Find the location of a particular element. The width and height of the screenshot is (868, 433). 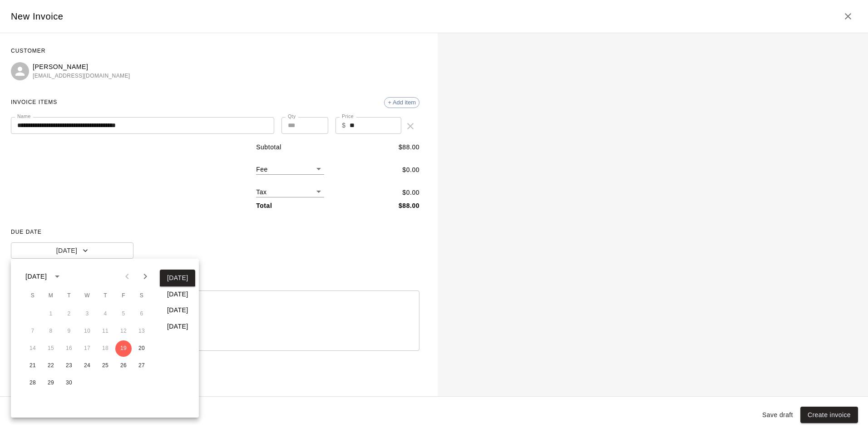

span: Thursday is located at coordinates (105, 296).